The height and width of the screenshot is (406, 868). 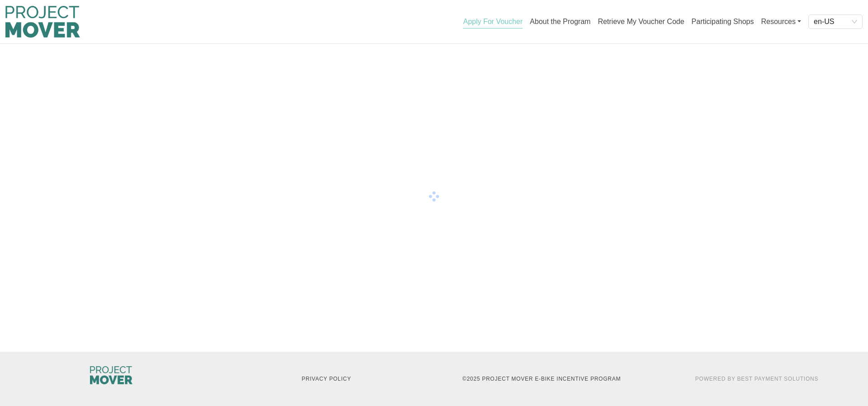 What do you see at coordinates (757, 378) in the screenshot?
I see `a: Powered By Best Payment Solutions` at bounding box center [757, 378].